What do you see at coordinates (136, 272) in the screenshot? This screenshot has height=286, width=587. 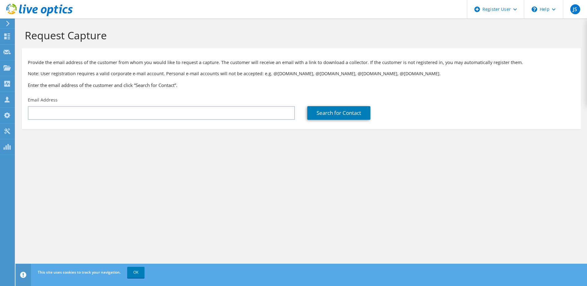 I see `a: OK` at bounding box center [136, 272].